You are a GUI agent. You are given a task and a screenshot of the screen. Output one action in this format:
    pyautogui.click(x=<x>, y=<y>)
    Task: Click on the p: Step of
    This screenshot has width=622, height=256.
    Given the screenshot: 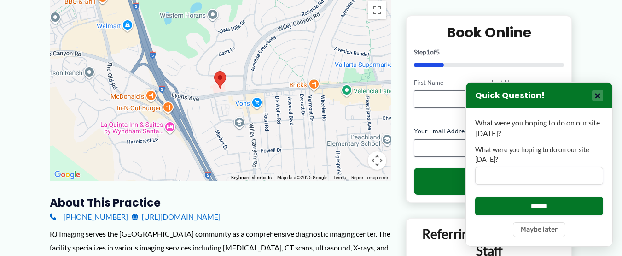 What is the action you would take?
    pyautogui.click(x=489, y=52)
    